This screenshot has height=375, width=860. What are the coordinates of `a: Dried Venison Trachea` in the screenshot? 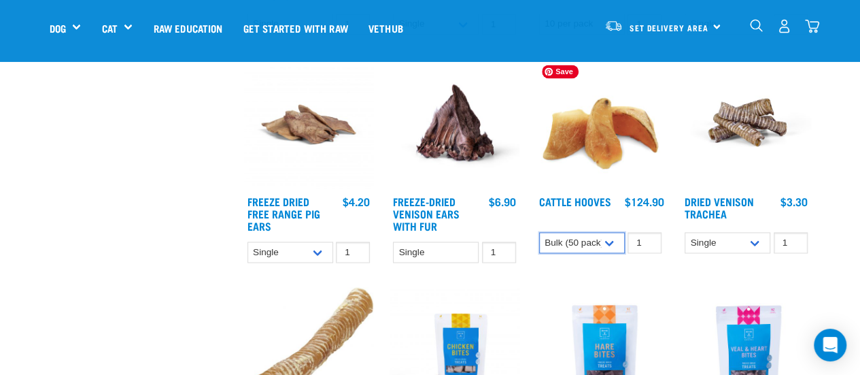 It's located at (719, 207).